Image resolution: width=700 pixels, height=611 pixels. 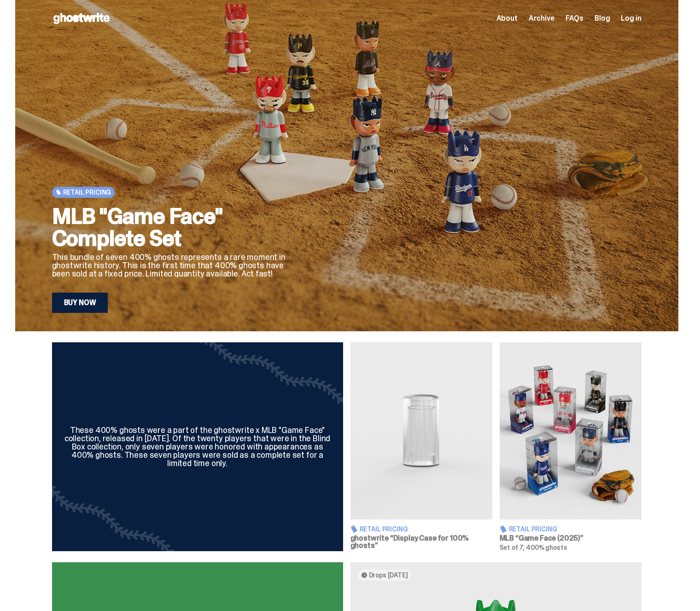 What do you see at coordinates (172, 266) in the screenshot?
I see `p: This bundle of seven 400% ghosts represents a rare moment in ghostwrite history. This is the firs...` at bounding box center [172, 266].